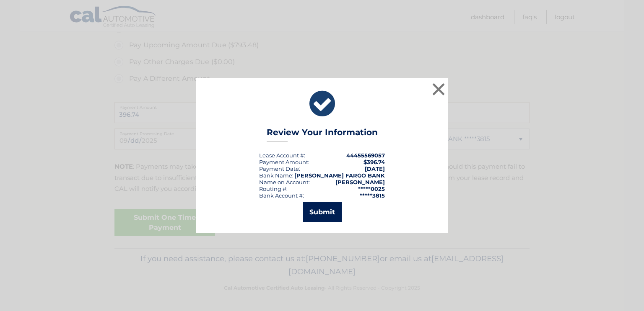 Image resolution: width=644 pixels, height=311 pixels. Describe the element at coordinates (322, 134) in the screenshot. I see `h3: Review Your Information` at that location.